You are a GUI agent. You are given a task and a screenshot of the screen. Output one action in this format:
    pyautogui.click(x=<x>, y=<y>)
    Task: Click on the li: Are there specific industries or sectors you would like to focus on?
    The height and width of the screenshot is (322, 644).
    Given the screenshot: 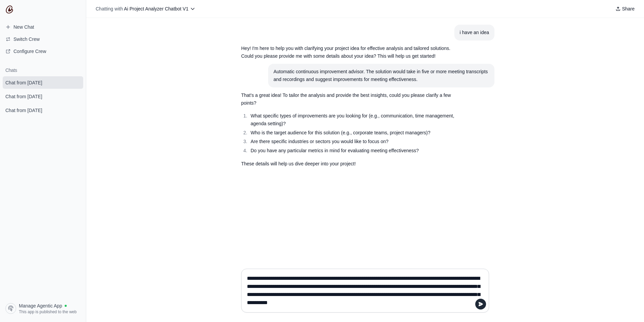 What is the action you would take?
    pyautogui.click(x=352, y=141)
    